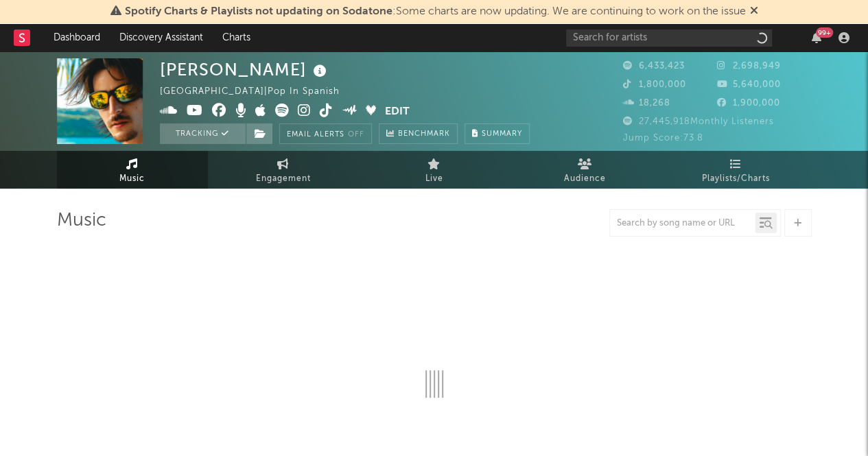  Describe the element at coordinates (434, 170) in the screenshot. I see `a: Live` at that location.